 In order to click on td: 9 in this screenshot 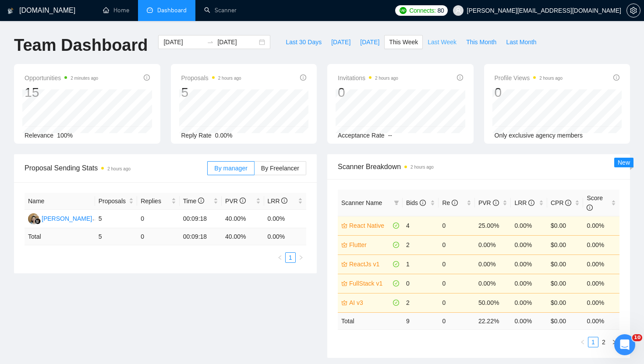, I will do `click(421, 320)`.